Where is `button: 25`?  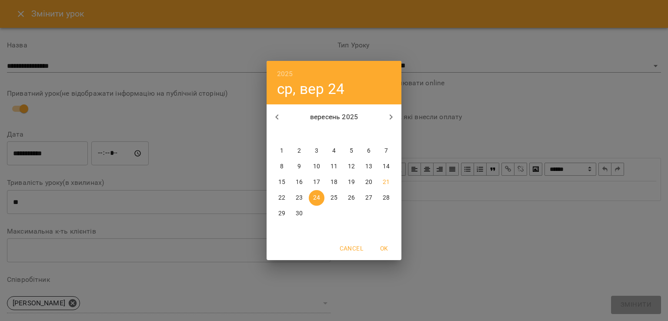 button: 25 is located at coordinates (334, 198).